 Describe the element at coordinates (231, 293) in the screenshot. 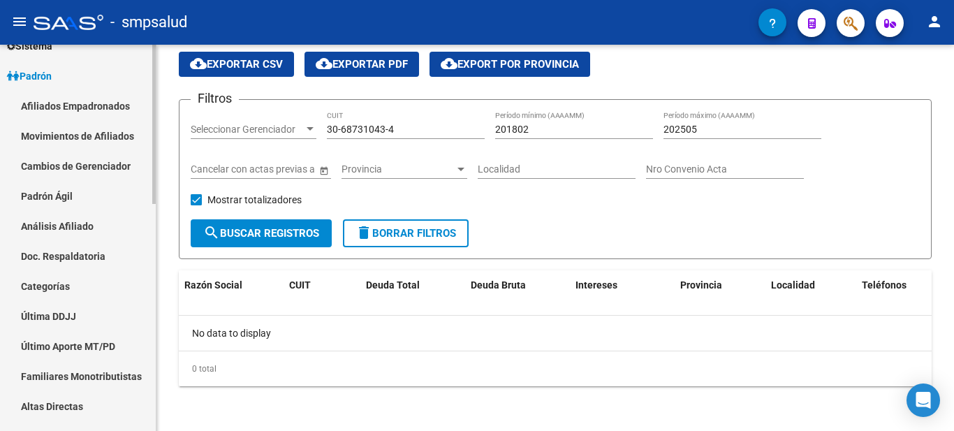

I see `datatable-header-cell: Razón Social` at that location.